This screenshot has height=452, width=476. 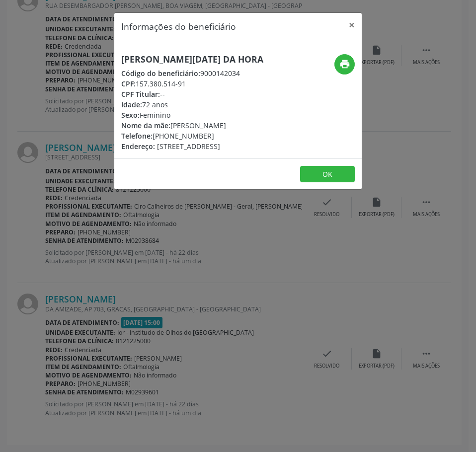 I want to click on span: CPF:, so click(x=128, y=83).